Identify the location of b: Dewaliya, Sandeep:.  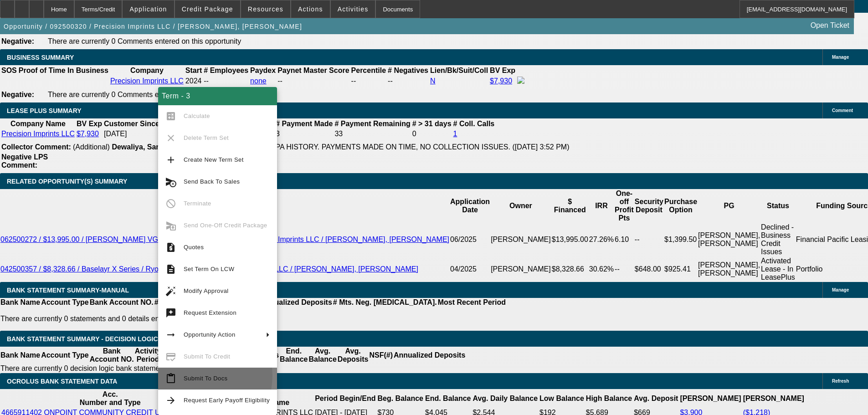
(145, 146).